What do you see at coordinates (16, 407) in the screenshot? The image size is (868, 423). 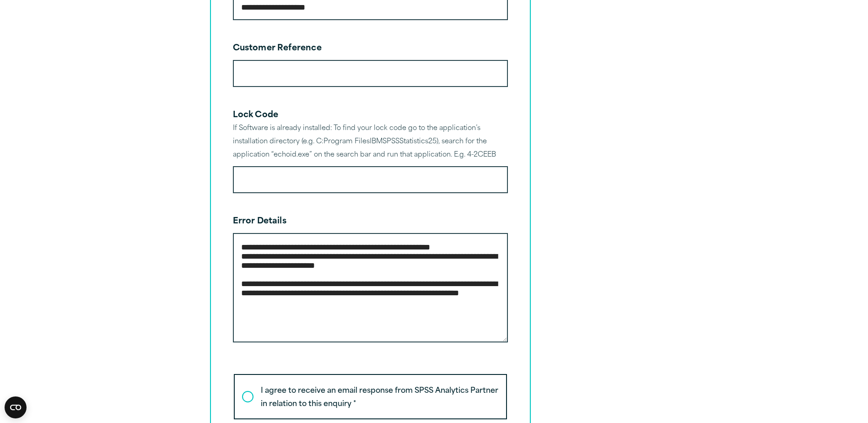 I see `button: Open CMP widget` at bounding box center [16, 407].